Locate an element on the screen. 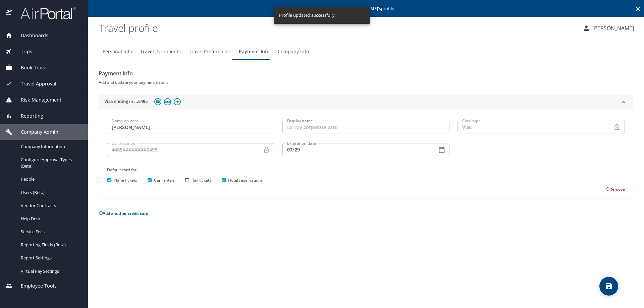 The height and width of the screenshot is (308, 644). span: Risk Management is located at coordinates (37, 100).